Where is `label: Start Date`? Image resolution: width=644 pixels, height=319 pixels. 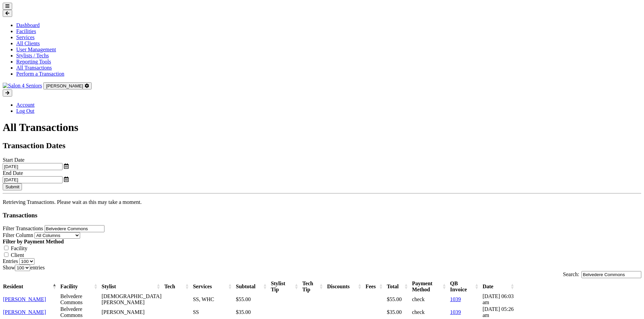
label: Start Date is located at coordinates (13, 160).